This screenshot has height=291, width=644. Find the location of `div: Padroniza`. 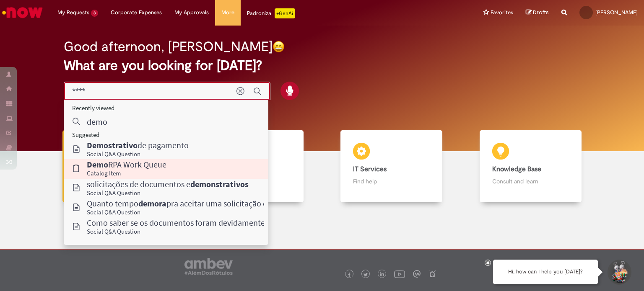

div: Padroniza is located at coordinates (271, 13).